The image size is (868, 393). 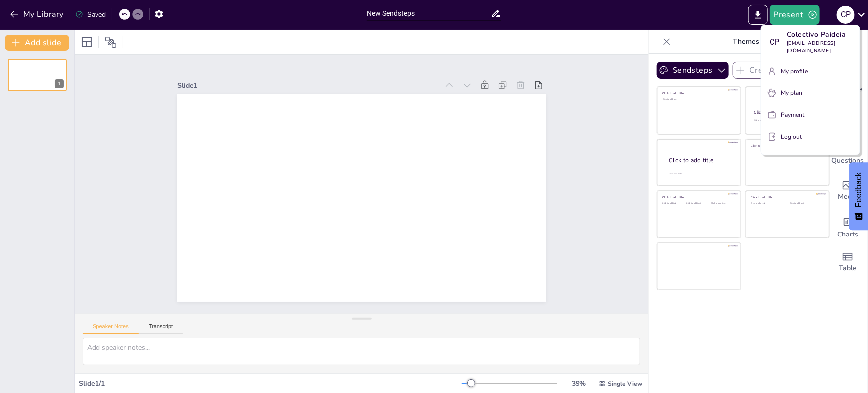 I want to click on p: Log out, so click(x=791, y=137).